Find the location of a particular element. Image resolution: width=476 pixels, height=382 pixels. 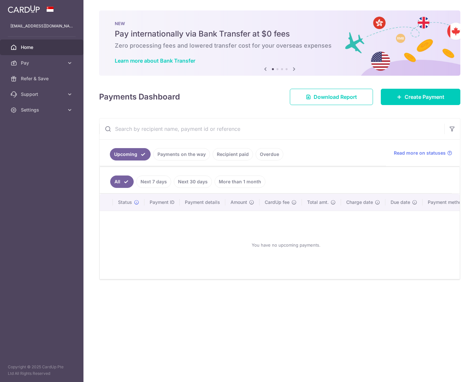

span: Amount is located at coordinates (239, 202).